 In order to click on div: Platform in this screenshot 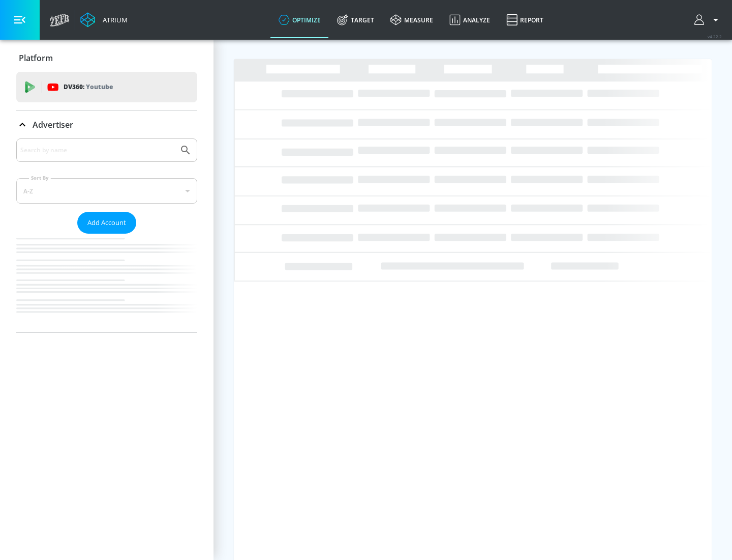, I will do `click(107, 58)`.